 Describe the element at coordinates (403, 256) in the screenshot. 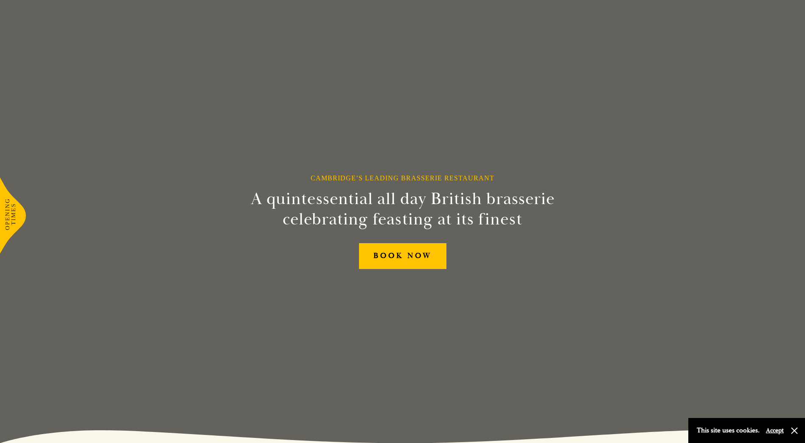

I see `a: BOOK NOW` at that location.